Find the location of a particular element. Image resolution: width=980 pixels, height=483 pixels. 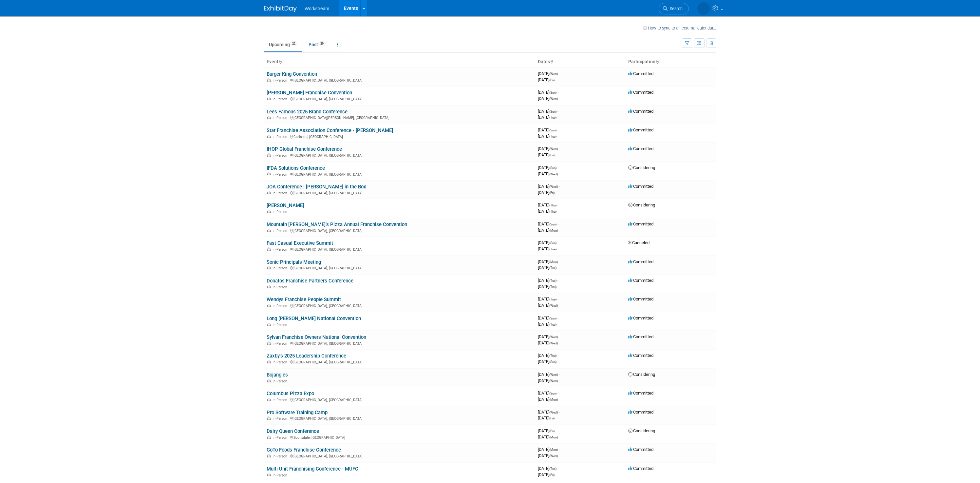

span: 29 is located at coordinates (322, 43).